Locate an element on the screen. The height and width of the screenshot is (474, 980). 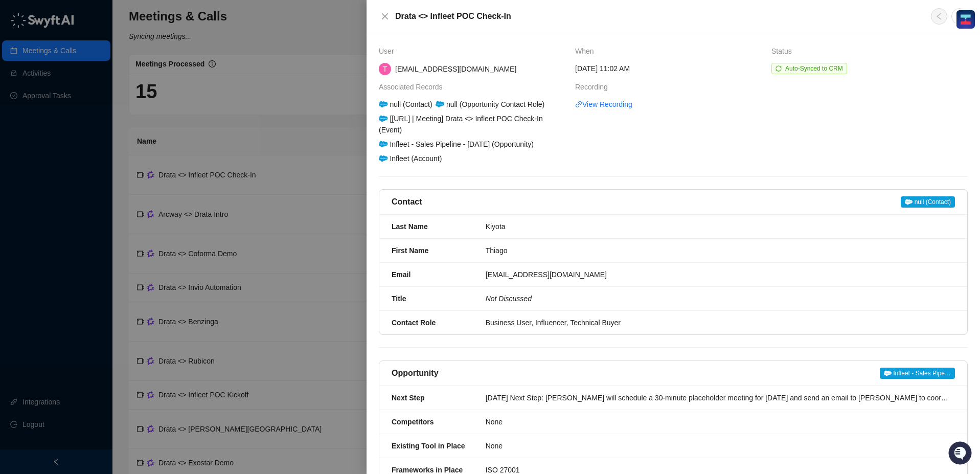
a: Infleet - Sales Pipe… is located at coordinates (917, 373).